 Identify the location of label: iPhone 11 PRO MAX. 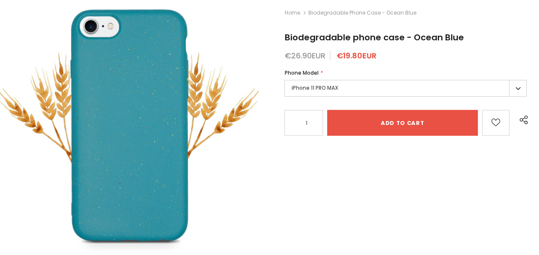
(405, 88).